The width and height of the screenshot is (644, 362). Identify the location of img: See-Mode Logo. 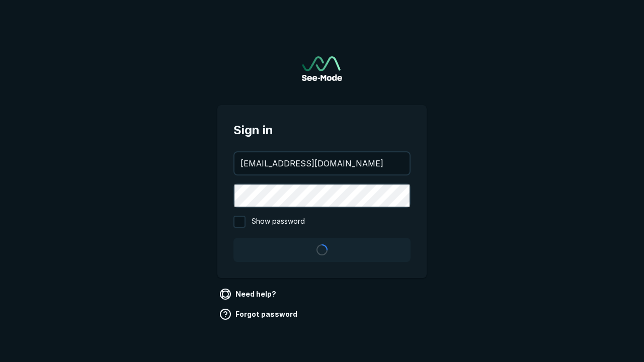
(322, 68).